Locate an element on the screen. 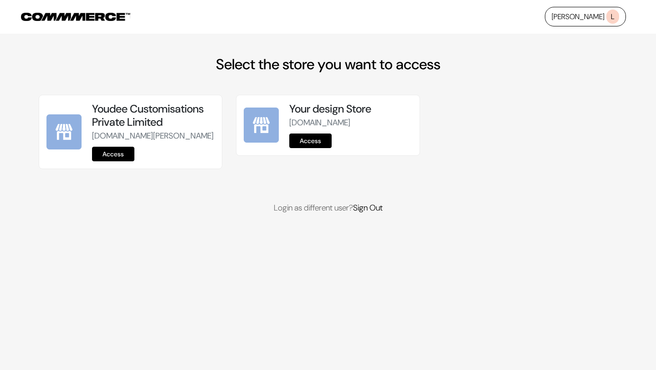  img: Youdee Customisations Private Limited is located at coordinates (64, 132).